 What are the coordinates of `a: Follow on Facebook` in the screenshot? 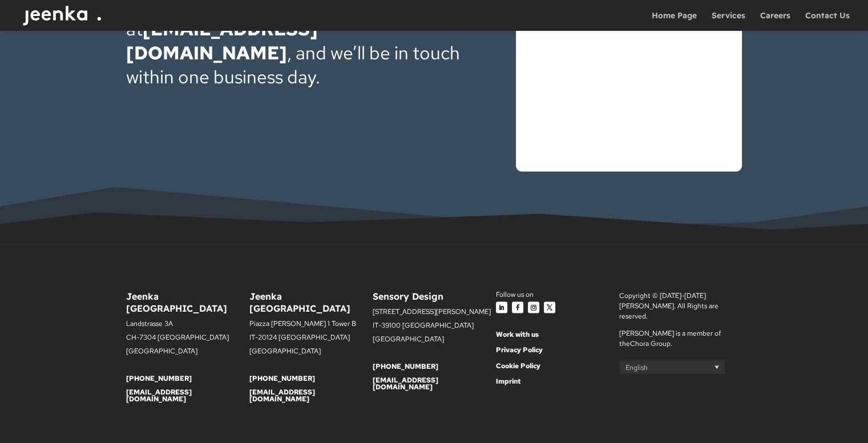 It's located at (518, 307).